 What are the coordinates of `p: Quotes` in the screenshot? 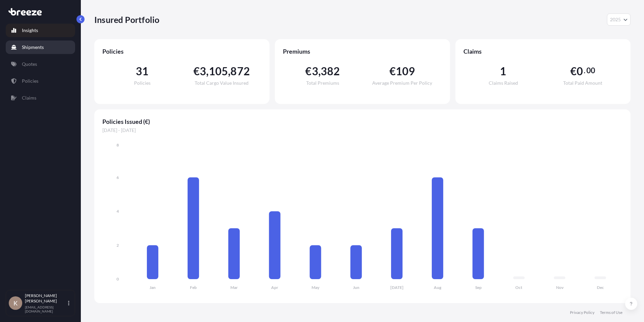 It's located at (29, 64).